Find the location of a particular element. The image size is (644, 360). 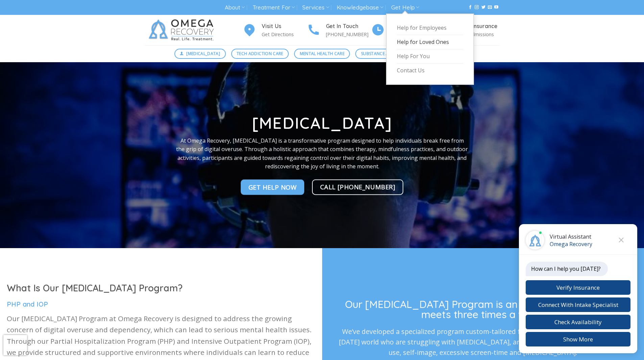

span: Tech Addiction Care is located at coordinates (260, 53).